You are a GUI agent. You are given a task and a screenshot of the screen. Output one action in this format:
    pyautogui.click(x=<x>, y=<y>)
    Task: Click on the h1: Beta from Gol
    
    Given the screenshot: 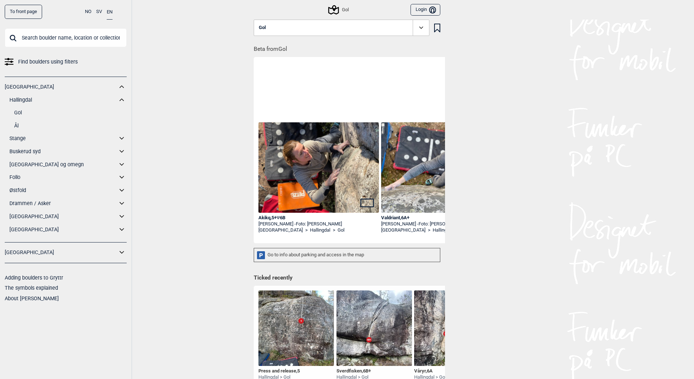 What is the action you would take?
    pyautogui.click(x=349, y=47)
    